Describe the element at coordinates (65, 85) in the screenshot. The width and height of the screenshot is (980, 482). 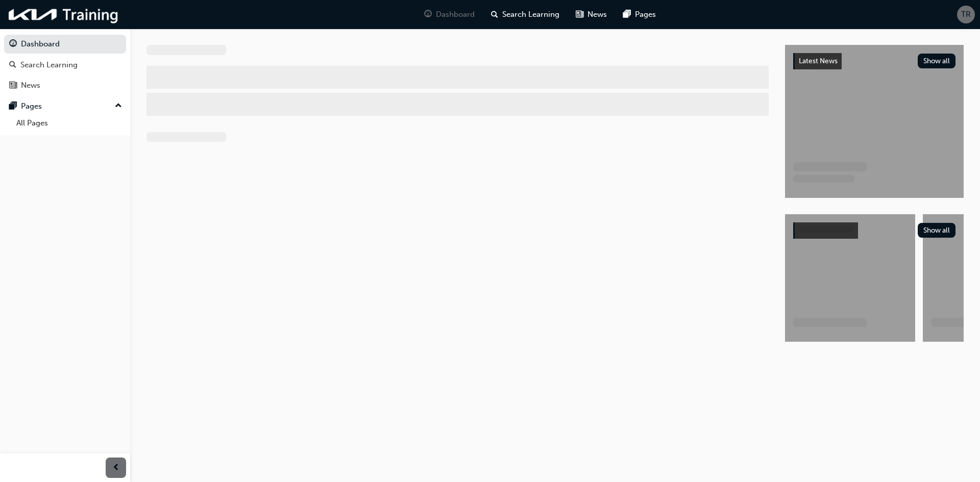
I see `a: News` at that location.